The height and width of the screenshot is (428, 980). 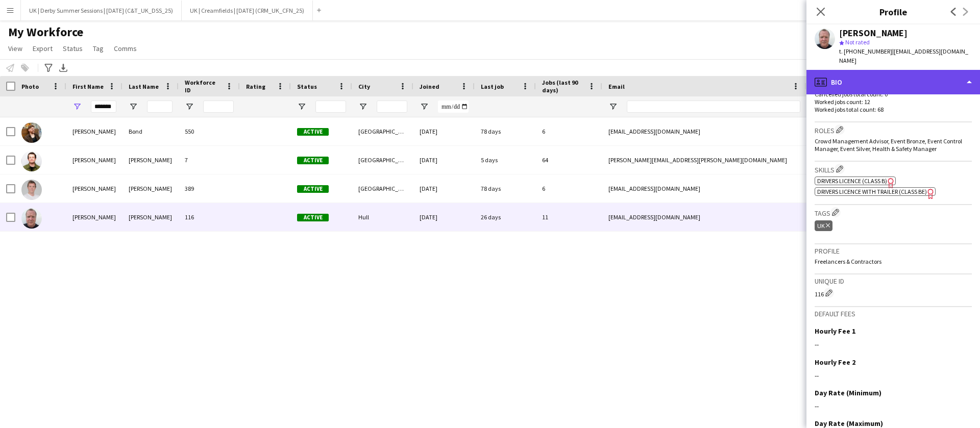 I want to click on span: Drivers Licence (Class B), so click(x=852, y=181).